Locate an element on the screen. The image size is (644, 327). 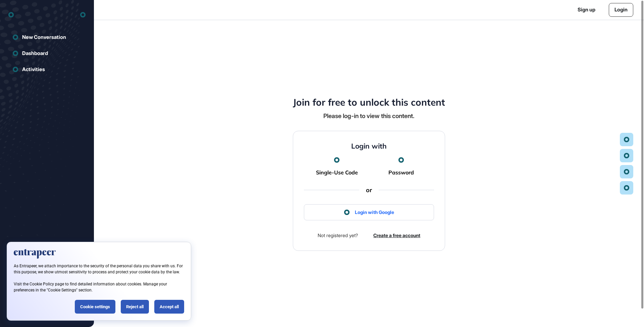
a: Single-Use Code is located at coordinates (337, 173).